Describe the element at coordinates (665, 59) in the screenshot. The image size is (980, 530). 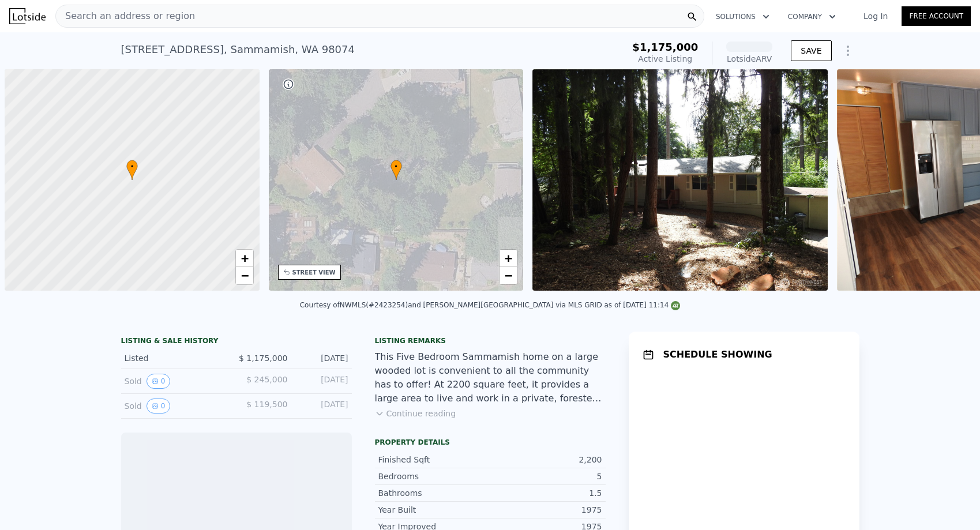
I see `span: Active Listing` at that location.